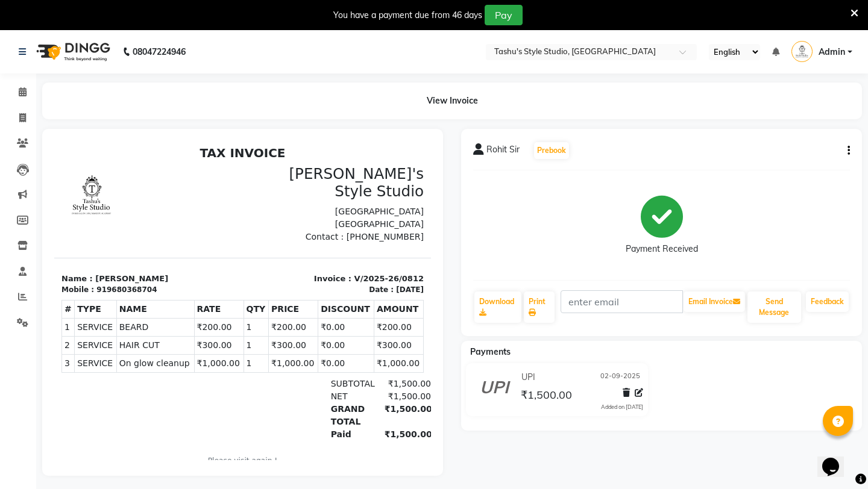 This screenshot has height=489, width=868. I want to click on th: TYPE, so click(42, 169).